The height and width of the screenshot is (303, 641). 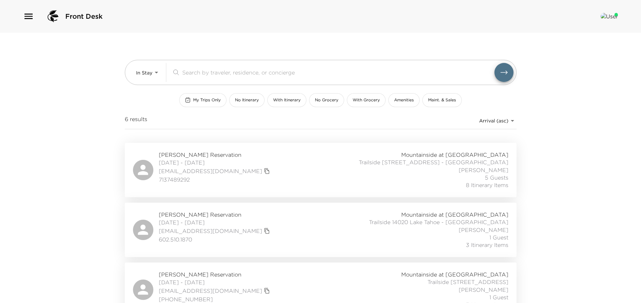 What do you see at coordinates (247, 100) in the screenshot?
I see `span: No Itinerary` at bounding box center [247, 100].